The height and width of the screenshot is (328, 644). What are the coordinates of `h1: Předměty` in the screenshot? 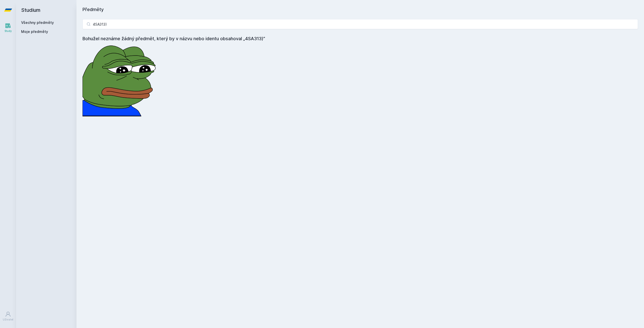 It's located at (360, 9).